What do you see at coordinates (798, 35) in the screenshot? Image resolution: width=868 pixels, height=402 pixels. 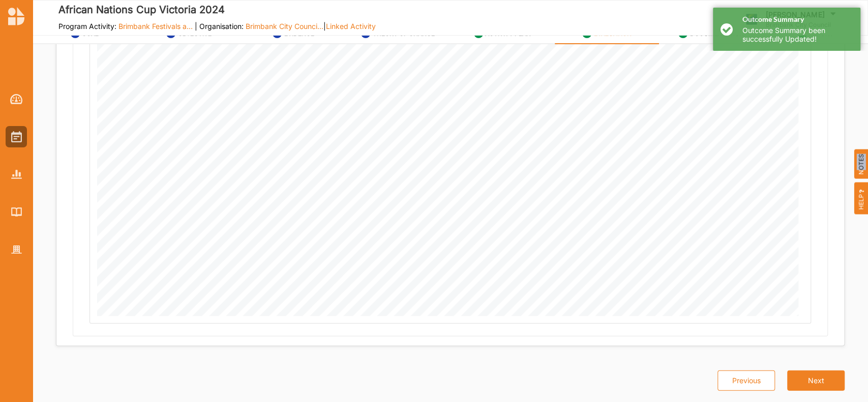 I see `div: Outcome Summary been successfully Updated!` at bounding box center [798, 35].